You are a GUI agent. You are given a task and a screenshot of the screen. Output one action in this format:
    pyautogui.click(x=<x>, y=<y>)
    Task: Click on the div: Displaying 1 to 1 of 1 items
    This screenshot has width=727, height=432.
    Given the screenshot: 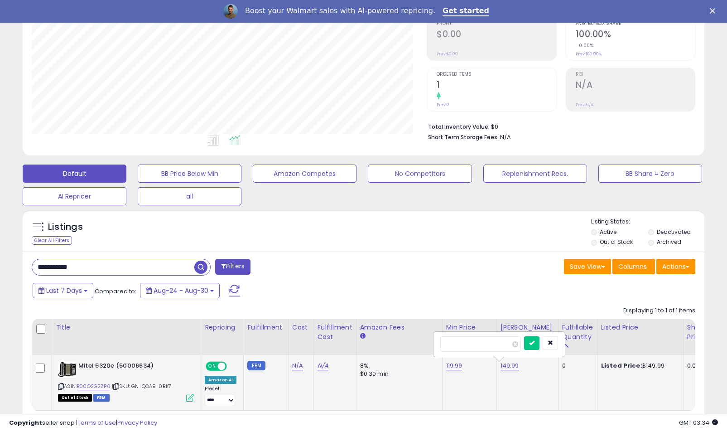 What is the action you would take?
    pyautogui.click(x=659, y=310)
    